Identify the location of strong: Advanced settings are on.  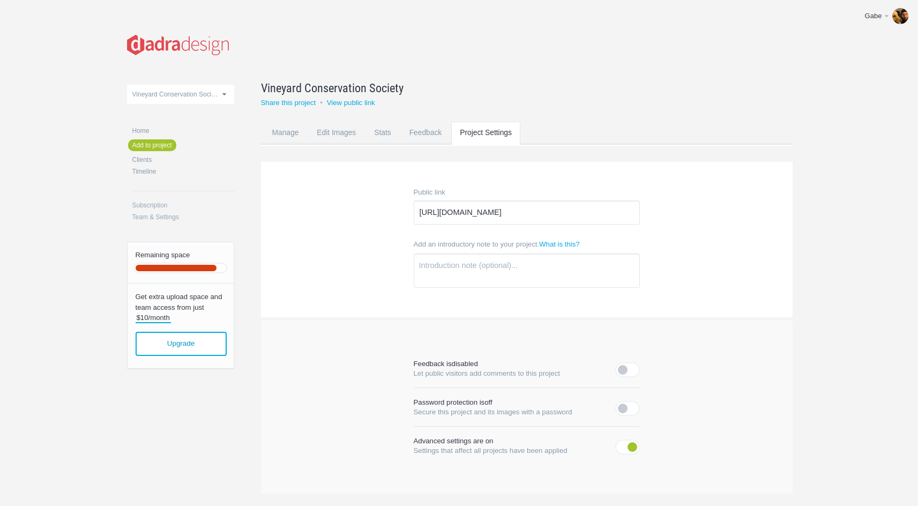
(453, 440).